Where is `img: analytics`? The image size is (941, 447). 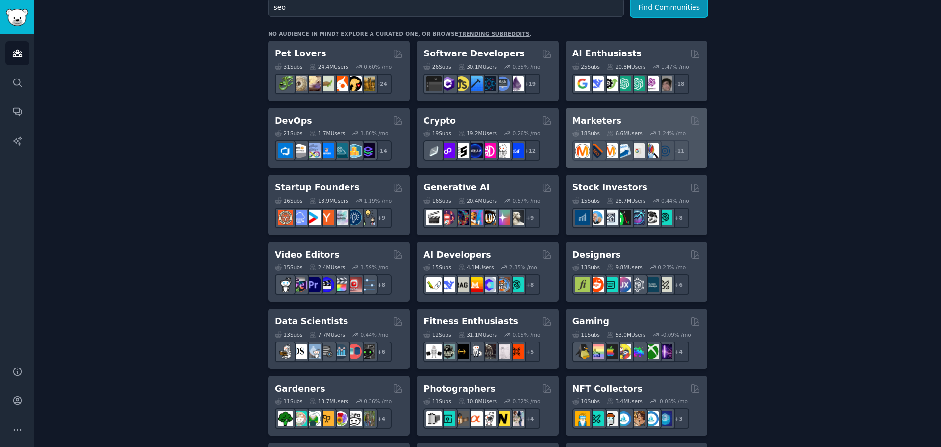 img: analytics is located at coordinates (340, 351).